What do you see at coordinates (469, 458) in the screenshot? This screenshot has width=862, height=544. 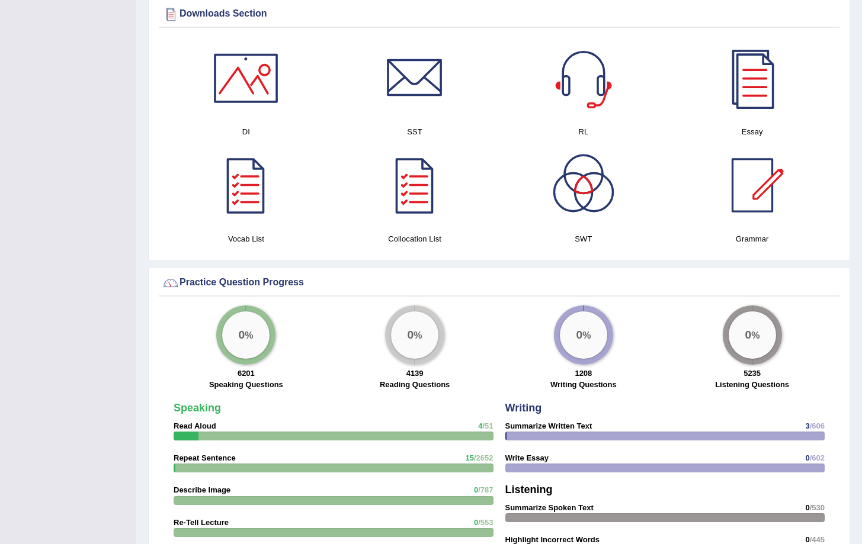 I see `span: 15` at bounding box center [469, 458].